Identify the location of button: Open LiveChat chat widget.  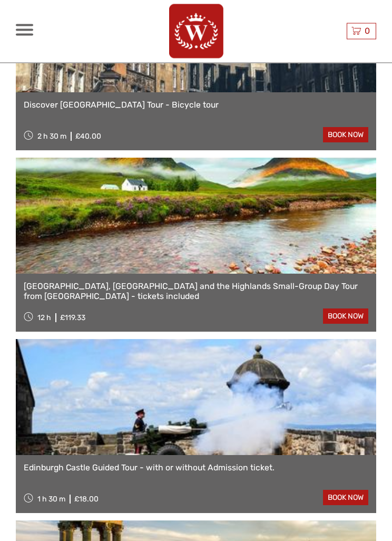
(24, 20).